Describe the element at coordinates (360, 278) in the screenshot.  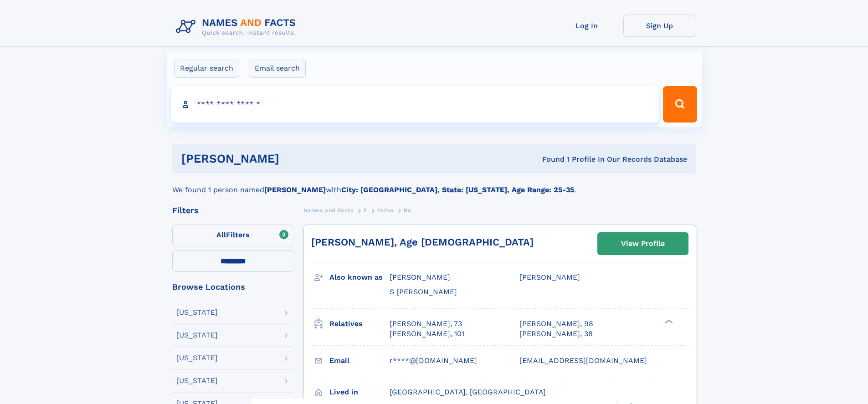
I see `h3: Also known as` at that location.